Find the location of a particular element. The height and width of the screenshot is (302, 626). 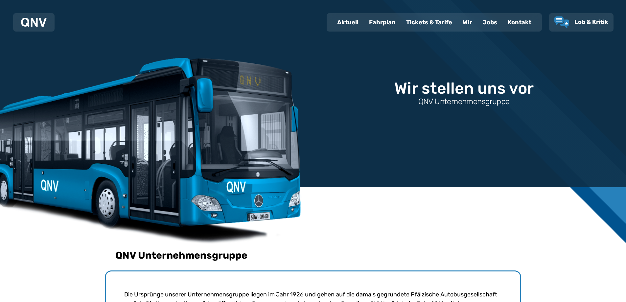

h2: QNV Unternehmensgruppe is located at coordinates (176, 255).